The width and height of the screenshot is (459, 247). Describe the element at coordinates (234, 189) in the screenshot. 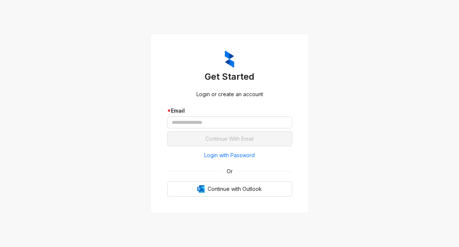

I see `span: Continue with Outlook` at that location.